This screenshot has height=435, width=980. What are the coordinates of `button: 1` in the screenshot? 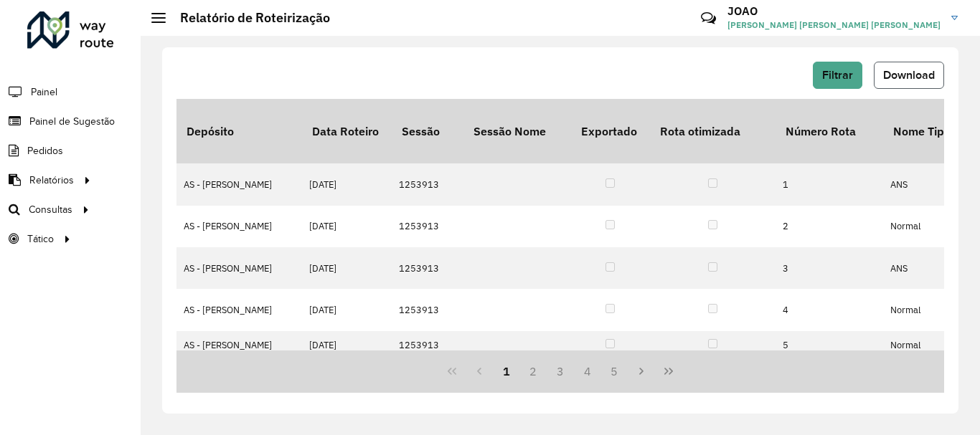 It's located at (507, 371).